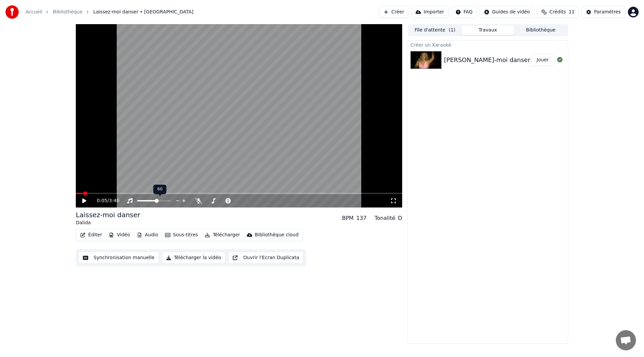 This screenshot has height=357, width=644. I want to click on span: 0:05, so click(102, 201).